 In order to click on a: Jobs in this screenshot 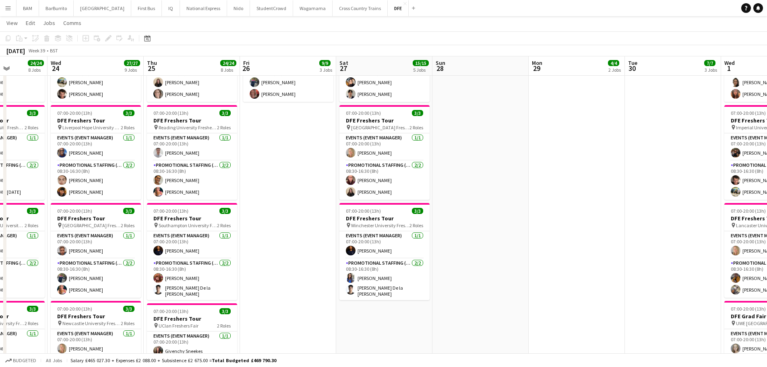, I will do `click(49, 23)`.